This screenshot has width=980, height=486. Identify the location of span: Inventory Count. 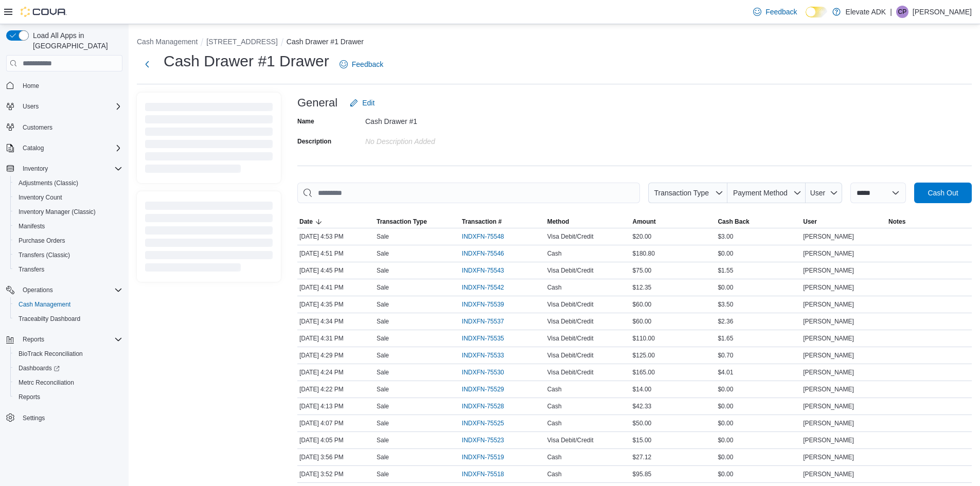
(40, 198).